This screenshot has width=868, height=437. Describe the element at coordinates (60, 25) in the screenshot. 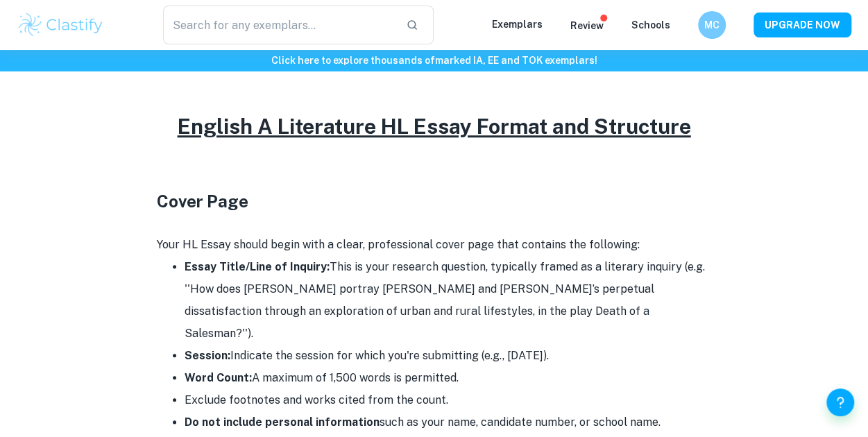

I see `img: Clastify logo` at that location.